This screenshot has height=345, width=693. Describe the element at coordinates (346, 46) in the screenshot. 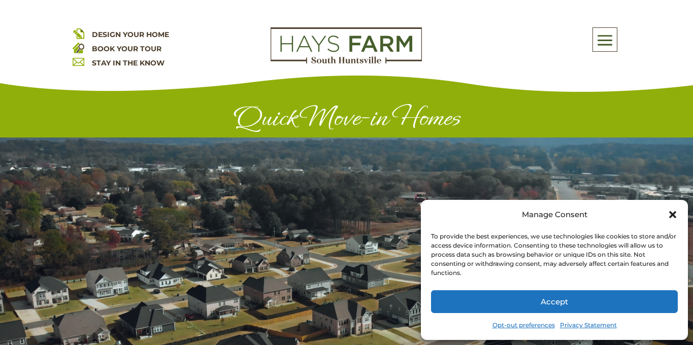

I see `img: Logo` at that location.